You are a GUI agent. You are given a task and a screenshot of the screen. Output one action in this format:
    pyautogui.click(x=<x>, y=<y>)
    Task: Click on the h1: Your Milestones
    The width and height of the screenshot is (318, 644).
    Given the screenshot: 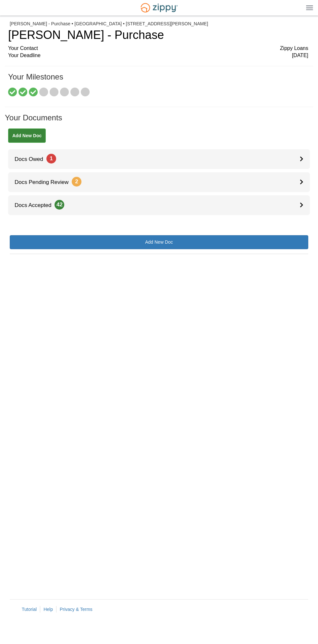 What is the action you would take?
    pyautogui.click(x=158, y=80)
    